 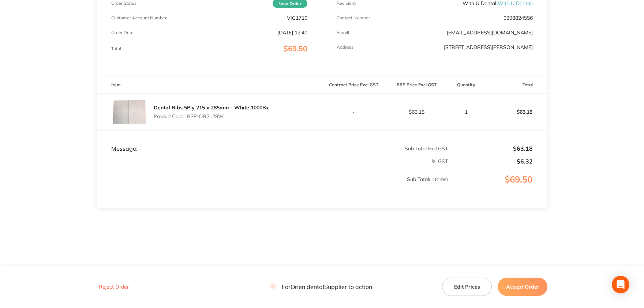 I want to click on p: 1, so click(x=466, y=112).